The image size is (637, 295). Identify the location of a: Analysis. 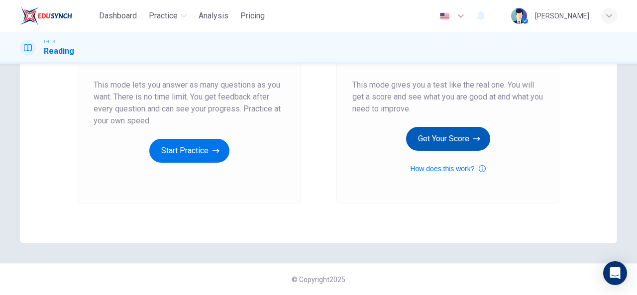
(213, 16).